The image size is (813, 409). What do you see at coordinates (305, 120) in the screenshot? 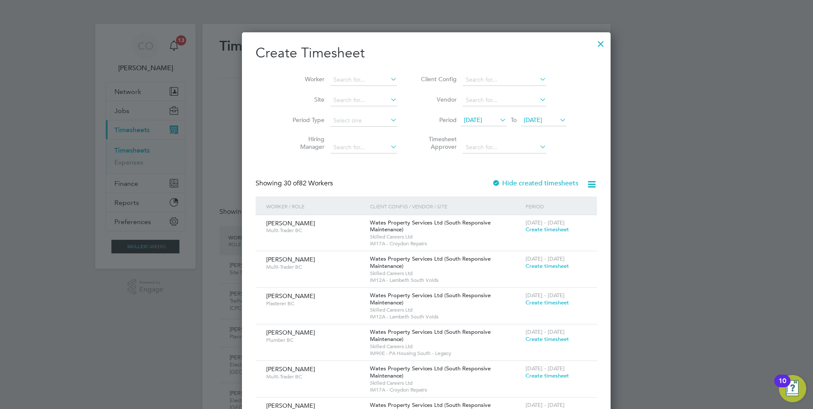
I see `label: Period Type` at bounding box center [305, 120].